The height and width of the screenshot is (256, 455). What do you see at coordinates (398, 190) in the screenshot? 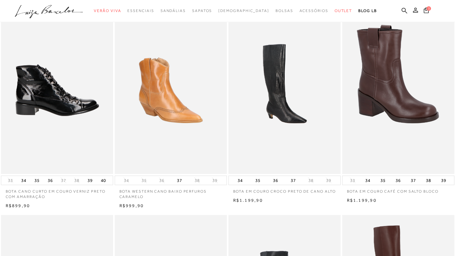
I see `a: BOTA EM COURO CAFÉ COM SALTO BLOCO` at bounding box center [398, 190].